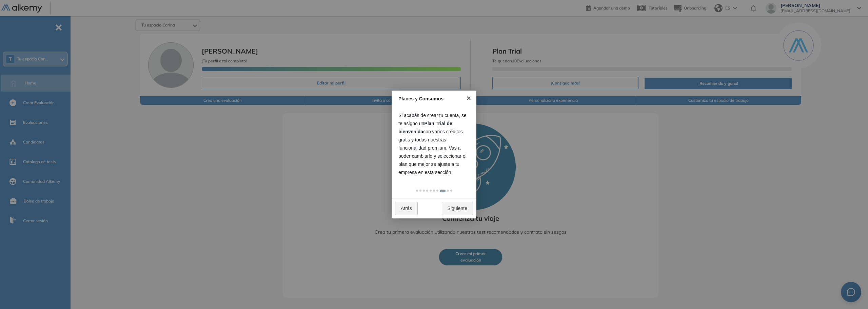 The image size is (868, 309). What do you see at coordinates (457, 208) in the screenshot?
I see `a: Siguiente` at bounding box center [457, 208].